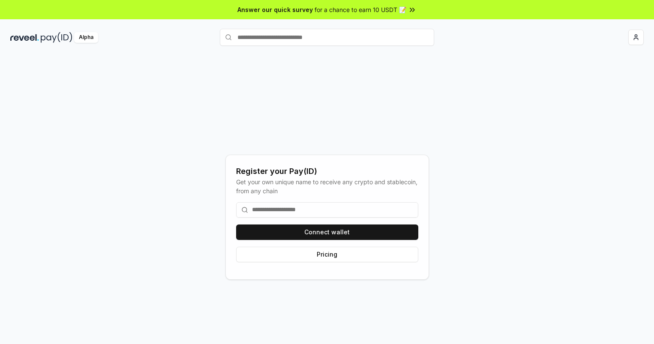 The image size is (654, 344). Describe the element at coordinates (86, 37) in the screenshot. I see `div: Alpha` at that location.